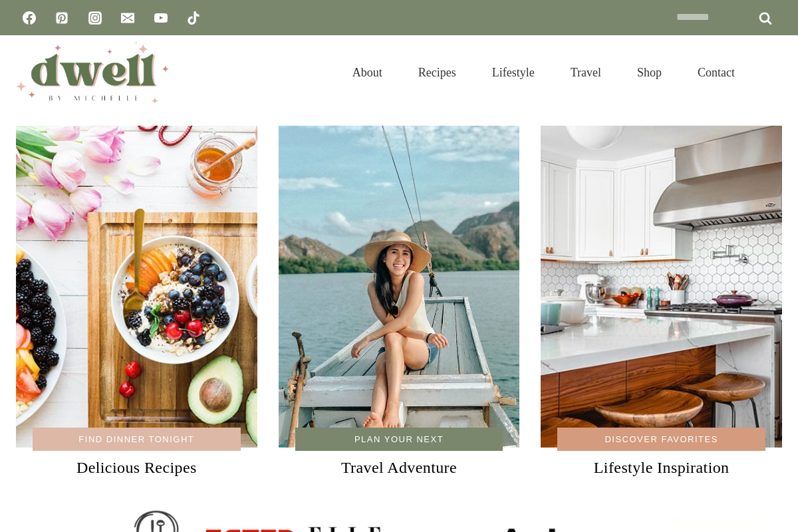  I want to click on a: Instagram, so click(95, 18).